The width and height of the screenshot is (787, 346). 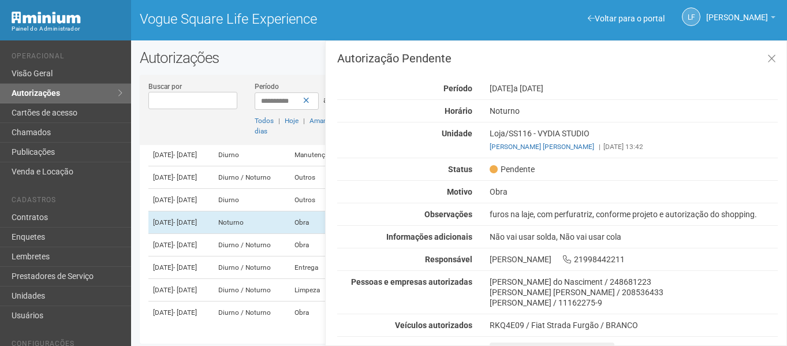 I want to click on li: Operacional, so click(x=67, y=58).